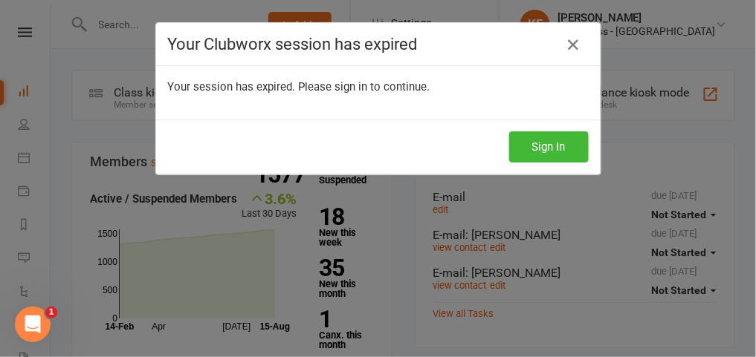 The height and width of the screenshot is (357, 756). What do you see at coordinates (51, 313) in the screenshot?
I see `span: 1` at bounding box center [51, 313].